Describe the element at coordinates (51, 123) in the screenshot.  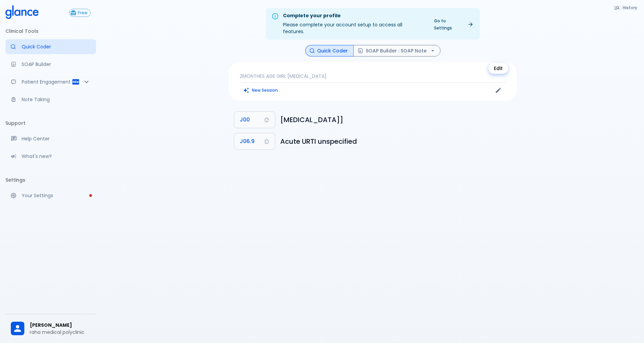
I see `li: Support` at that location.